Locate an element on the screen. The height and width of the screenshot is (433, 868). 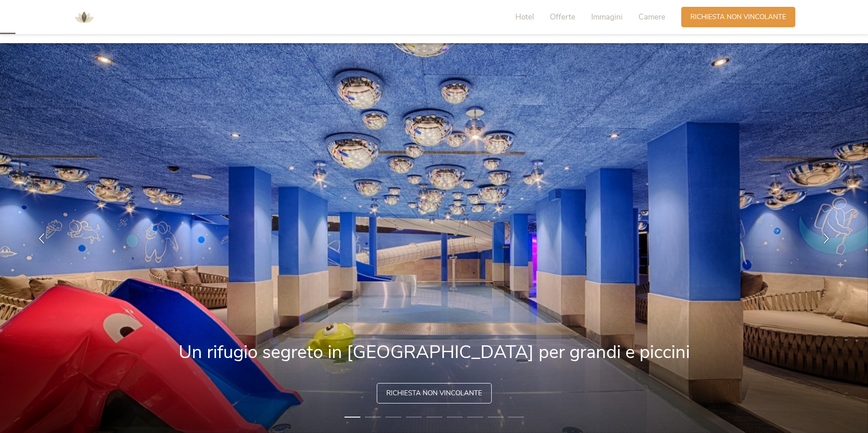
span: Offerte is located at coordinates (562, 17).